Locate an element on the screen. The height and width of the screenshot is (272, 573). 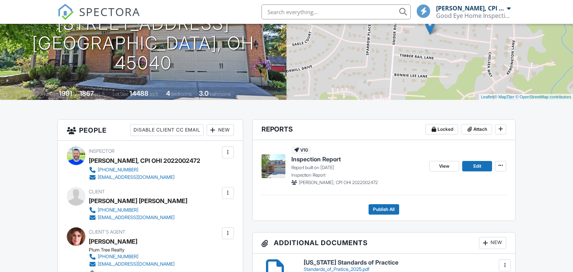
a: SPECTORA is located at coordinates (99, 18).